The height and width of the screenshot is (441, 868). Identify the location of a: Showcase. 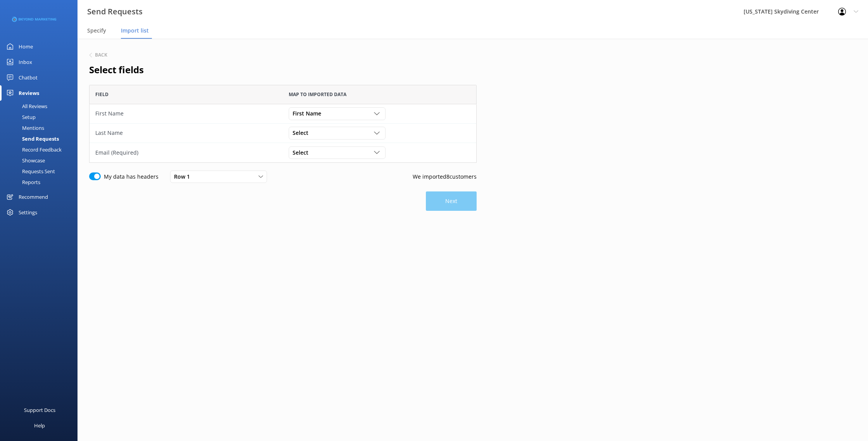
(41, 160).